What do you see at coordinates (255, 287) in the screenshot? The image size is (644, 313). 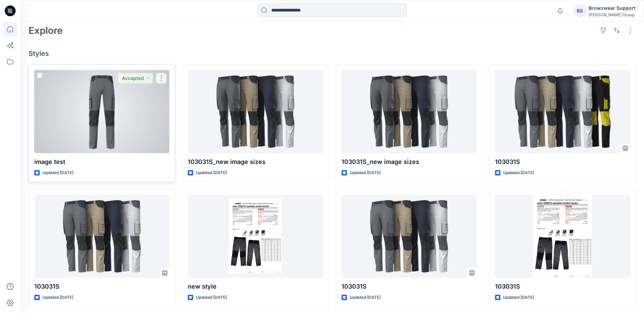 I see `p: new style` at bounding box center [255, 287].